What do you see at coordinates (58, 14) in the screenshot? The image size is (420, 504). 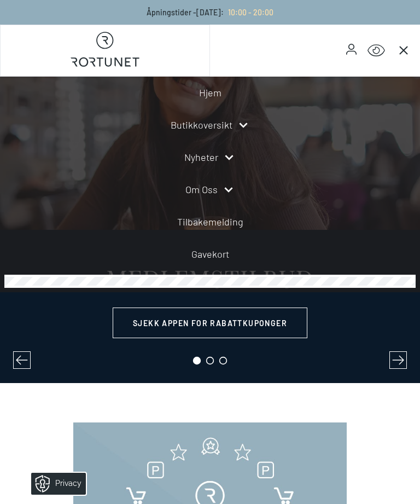 I see `h5: Privacy` at bounding box center [58, 14].